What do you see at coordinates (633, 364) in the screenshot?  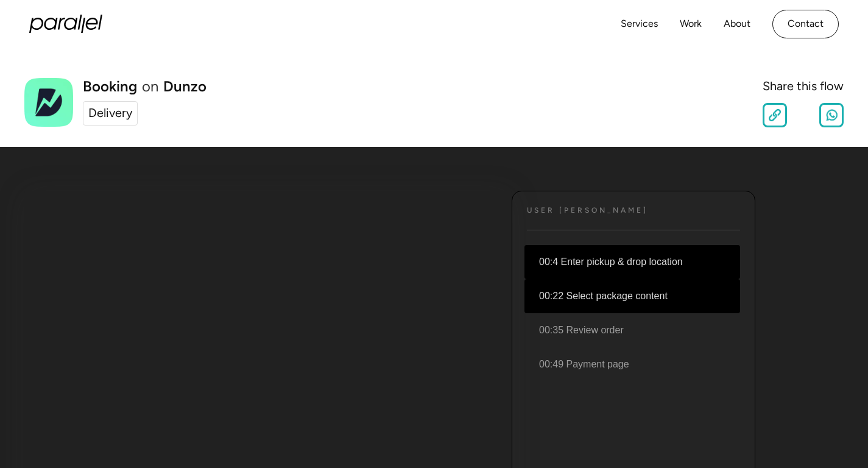 I see `li: 00:49 Payment page` at bounding box center [633, 364].